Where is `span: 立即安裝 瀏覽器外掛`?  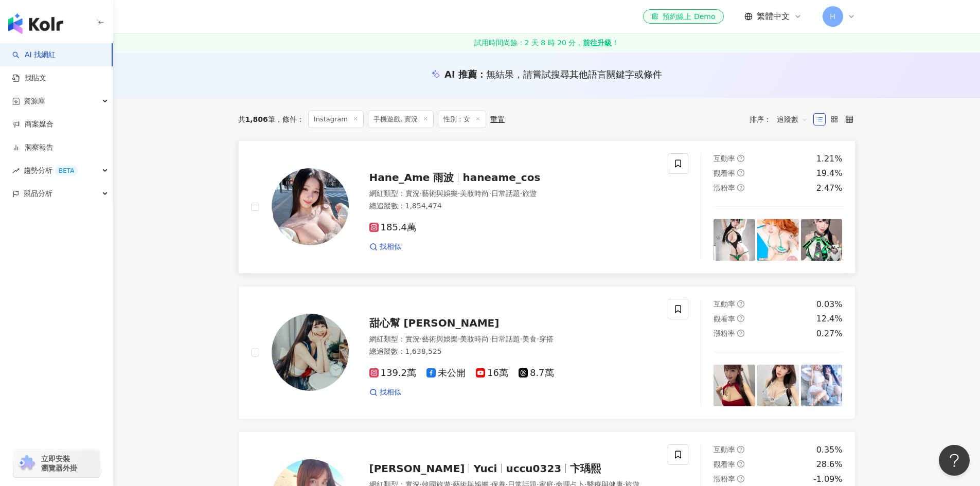 span: 立即安裝 瀏覽器外掛 is located at coordinates (59, 463).